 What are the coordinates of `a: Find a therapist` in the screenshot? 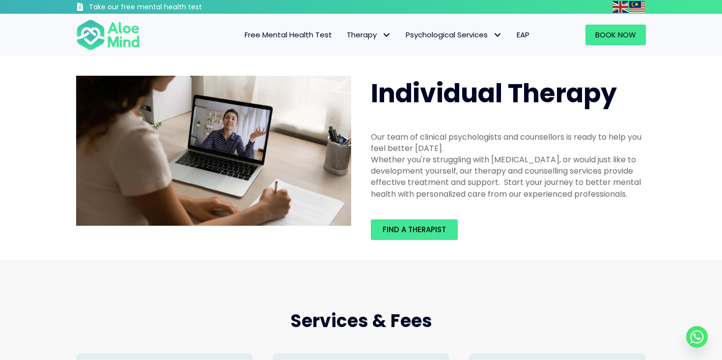 It's located at (414, 229).